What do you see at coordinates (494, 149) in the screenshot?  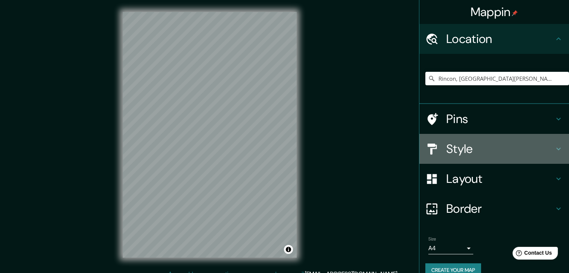 I see `div: Style` at bounding box center [494, 149].